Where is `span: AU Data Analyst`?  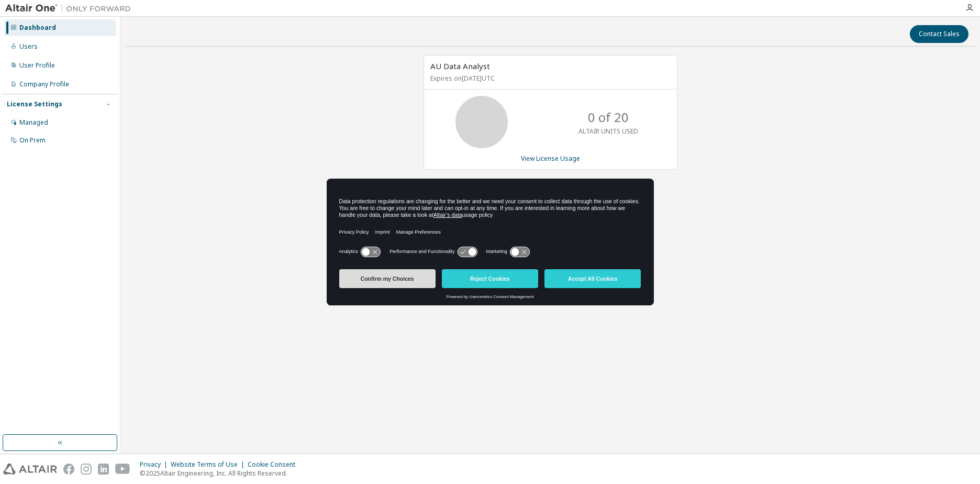 span: AU Data Analyst is located at coordinates (460, 66).